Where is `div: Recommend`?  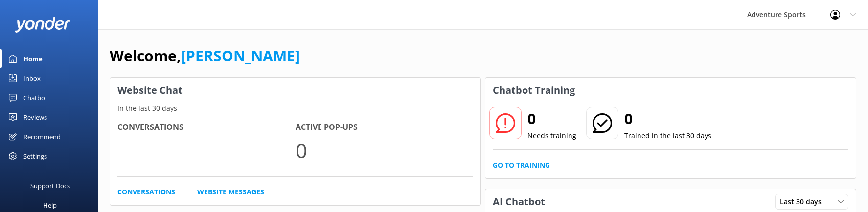 div: Recommend is located at coordinates (42, 137).